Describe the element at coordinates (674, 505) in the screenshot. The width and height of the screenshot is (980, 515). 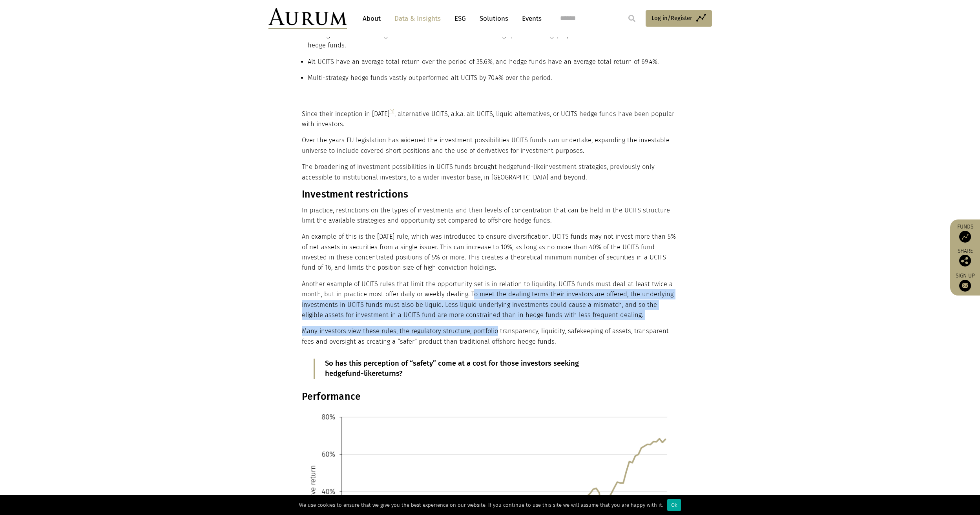
I see `div: Ok` at that location.